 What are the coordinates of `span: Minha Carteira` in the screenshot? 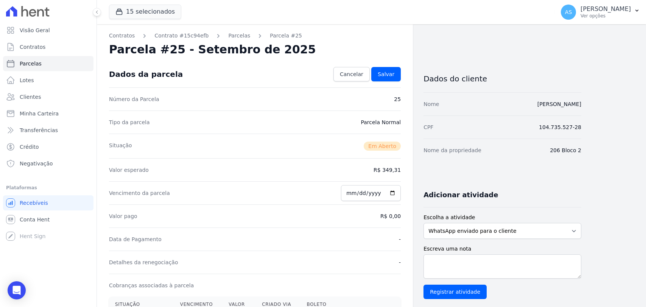 It's located at (39, 114).